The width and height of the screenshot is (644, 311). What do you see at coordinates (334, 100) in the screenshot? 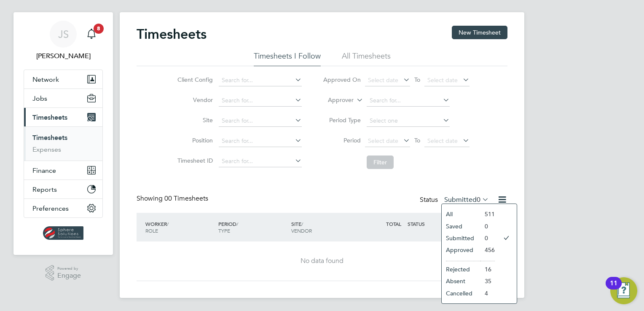
I see `label: Approver` at bounding box center [334, 100].